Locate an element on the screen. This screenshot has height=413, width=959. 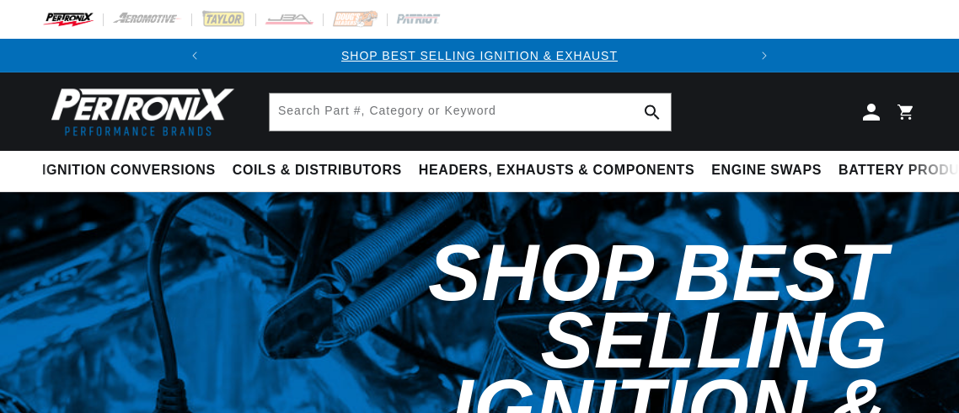
input: Search Part #, Category or Keyword is located at coordinates (470, 112).